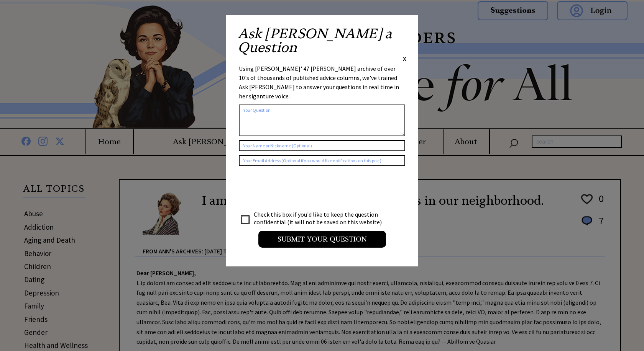 This screenshot has width=644, height=351. I want to click on span: X, so click(404, 59).